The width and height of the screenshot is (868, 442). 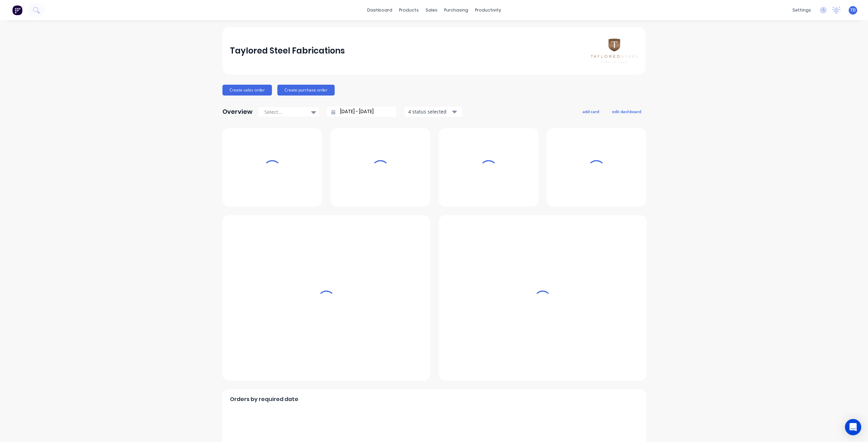 I want to click on img: Taylored Steel Fabrications, so click(x=614, y=51).